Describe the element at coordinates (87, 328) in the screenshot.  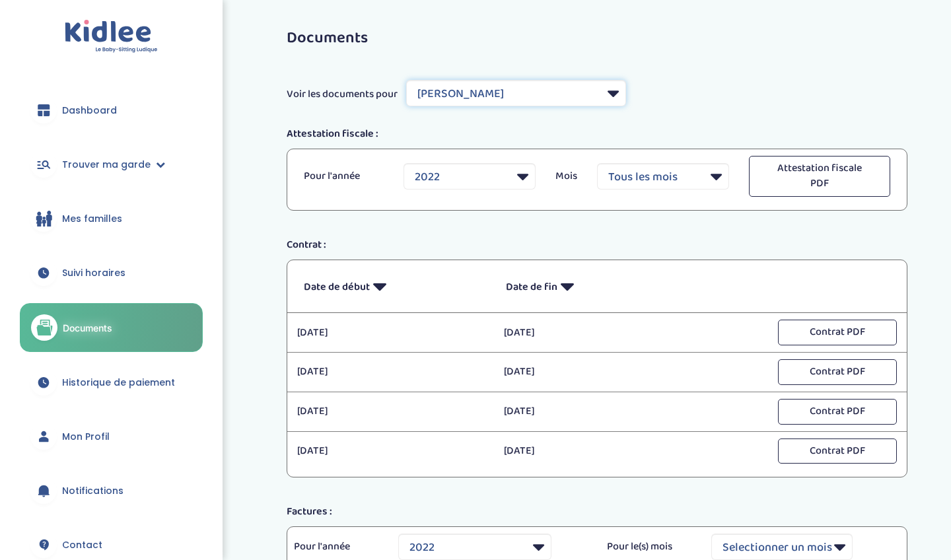
I see `span: Documents` at that location.